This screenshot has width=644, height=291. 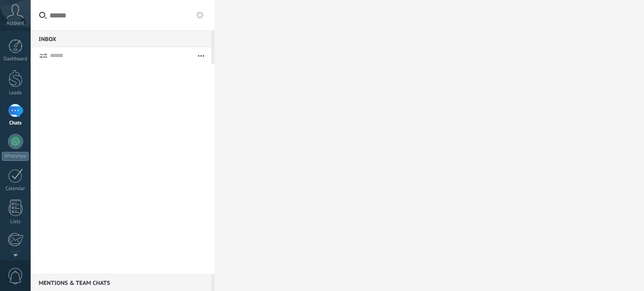 I want to click on div: Calendar, so click(x=16, y=189).